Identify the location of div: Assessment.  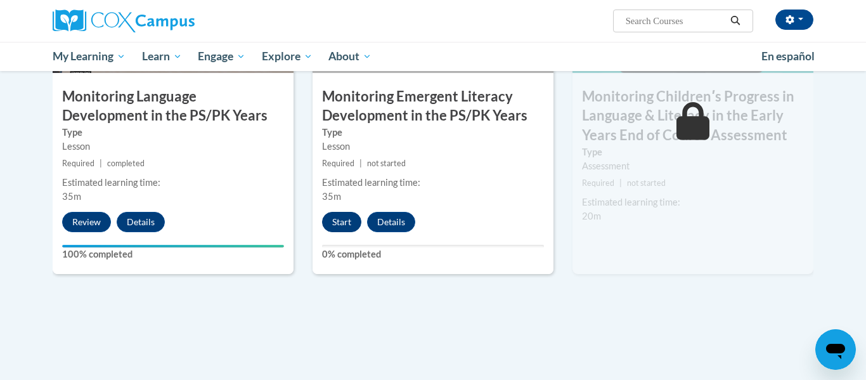
(693, 166).